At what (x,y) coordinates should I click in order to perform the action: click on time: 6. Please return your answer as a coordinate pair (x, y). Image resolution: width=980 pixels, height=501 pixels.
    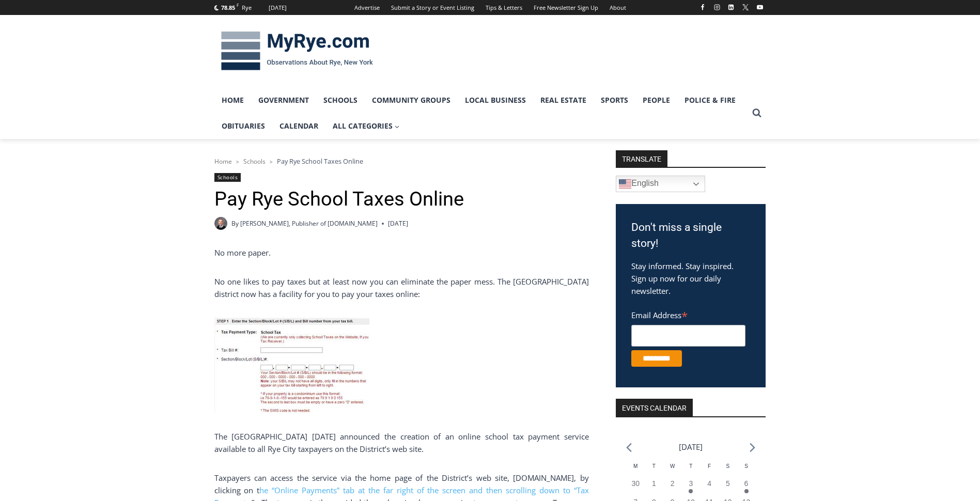
    Looking at the image, I should click on (747, 483).